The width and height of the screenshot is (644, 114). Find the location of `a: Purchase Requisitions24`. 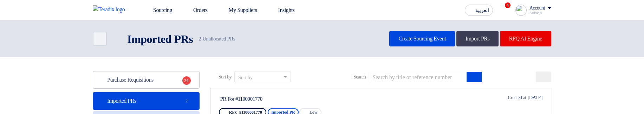

a: Purchase Requisitions24 is located at coordinates (146, 80).